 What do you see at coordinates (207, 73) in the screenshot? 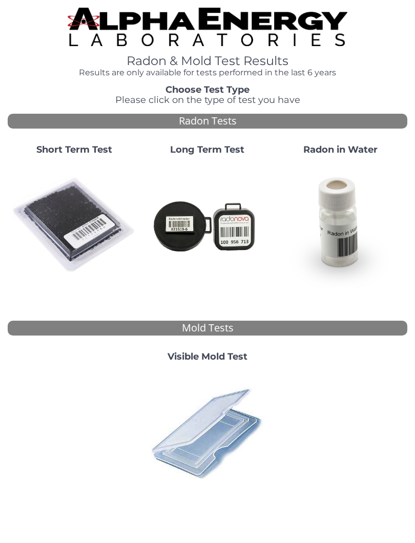
I see `h4: Results are only available for tests performed in the last 6 years` at bounding box center [207, 73].